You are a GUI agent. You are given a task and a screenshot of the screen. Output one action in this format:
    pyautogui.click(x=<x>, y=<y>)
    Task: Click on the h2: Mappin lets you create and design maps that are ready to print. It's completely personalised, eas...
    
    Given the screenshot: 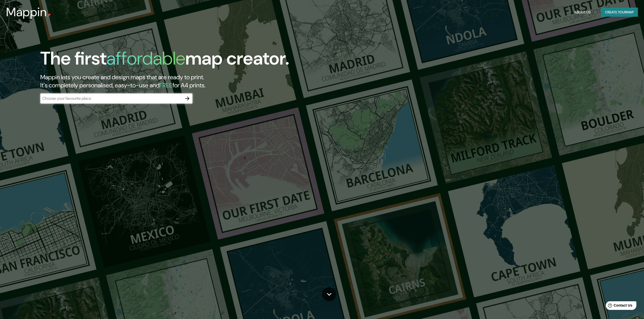 What is the action you would take?
    pyautogui.click(x=201, y=81)
    